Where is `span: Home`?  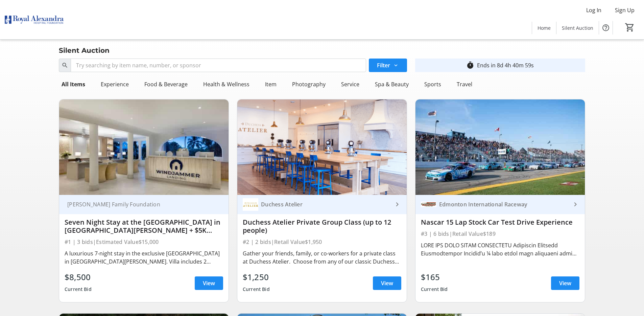
span: Home is located at coordinates (544, 28).